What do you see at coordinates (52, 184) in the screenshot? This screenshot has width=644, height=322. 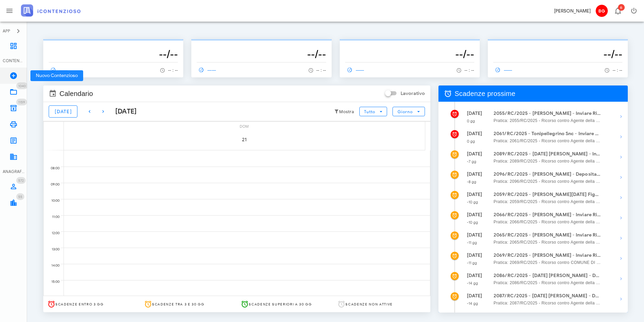 I see `div: 09:00` at bounding box center [52, 184].